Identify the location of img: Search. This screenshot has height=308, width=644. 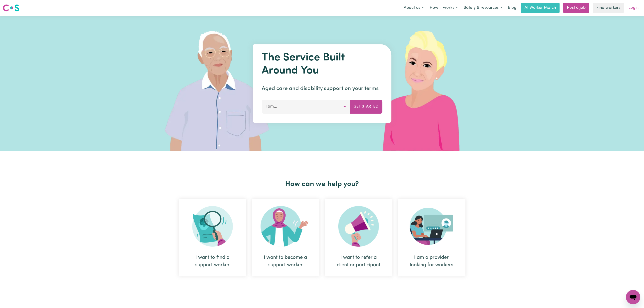
(212, 226).